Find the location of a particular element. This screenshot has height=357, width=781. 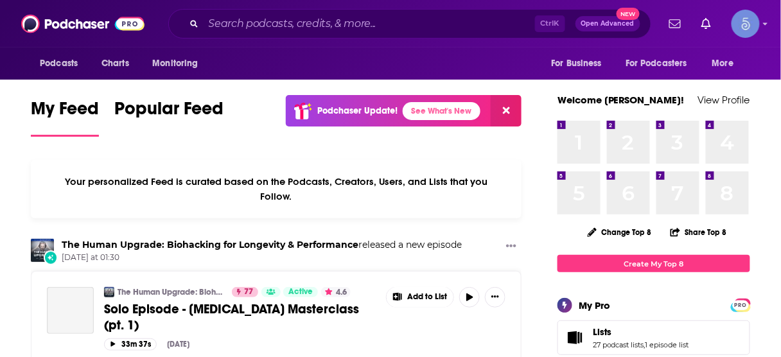

div: Your personalized Feed is curated based on the Podcasts, Creators, Users, and Lists that you Follow. is located at coordinates (276, 189).